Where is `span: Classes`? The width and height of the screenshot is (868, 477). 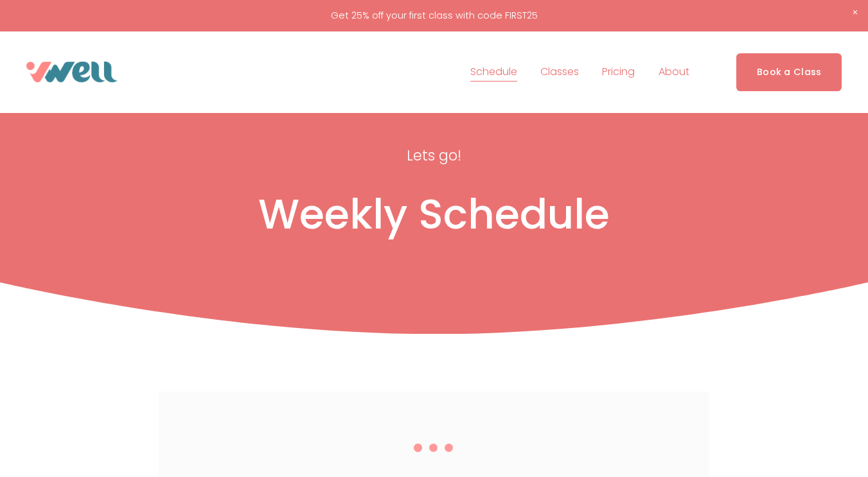 span: Classes is located at coordinates (560, 72).